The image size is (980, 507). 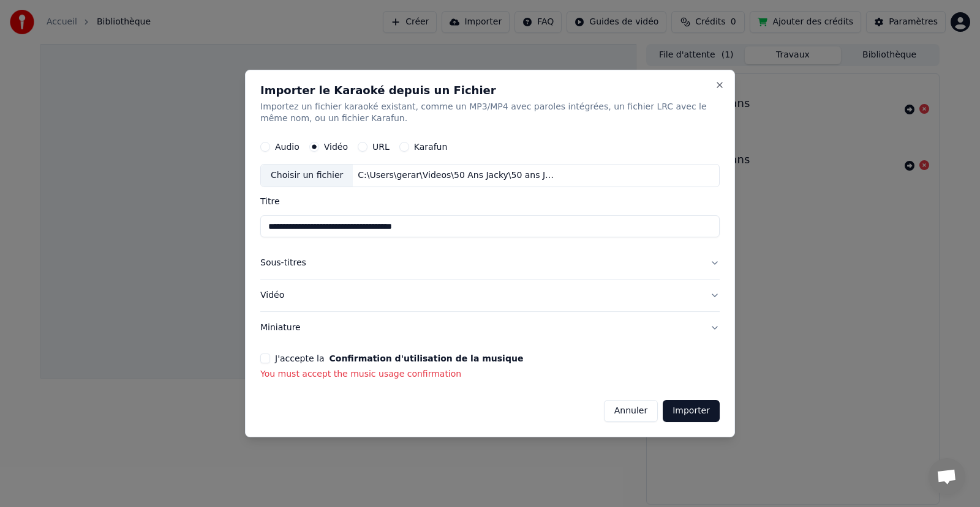 I want to click on label: Karafun, so click(x=430, y=147).